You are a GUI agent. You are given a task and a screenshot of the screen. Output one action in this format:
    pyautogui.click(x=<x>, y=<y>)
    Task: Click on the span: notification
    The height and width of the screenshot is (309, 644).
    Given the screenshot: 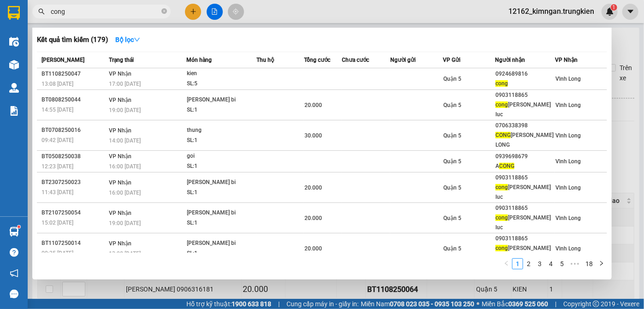 What is the action you would take?
    pyautogui.click(x=14, y=273)
    